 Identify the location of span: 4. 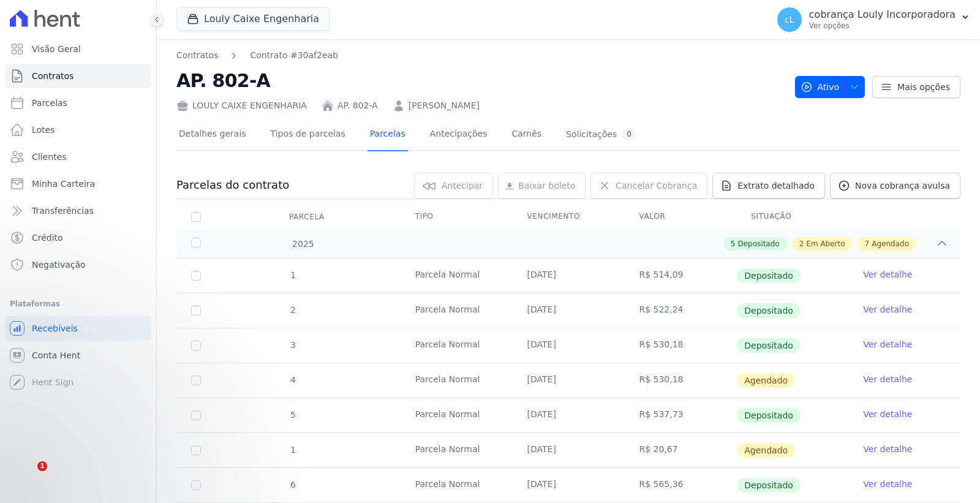
(292, 380).